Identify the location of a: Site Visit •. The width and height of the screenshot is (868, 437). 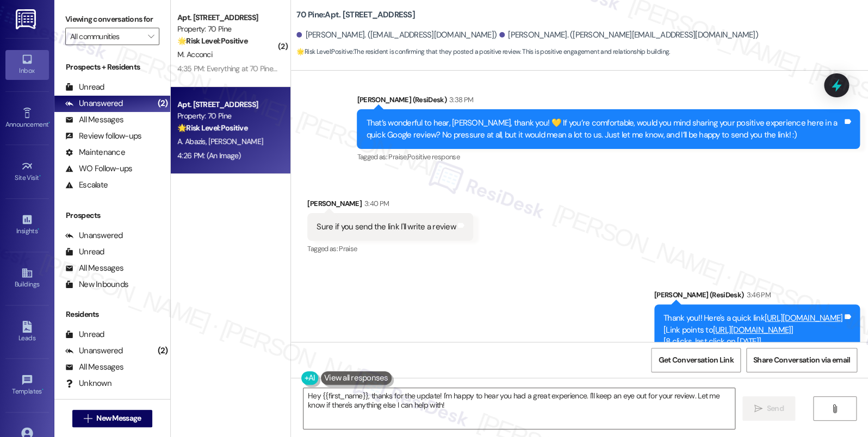
(27, 172).